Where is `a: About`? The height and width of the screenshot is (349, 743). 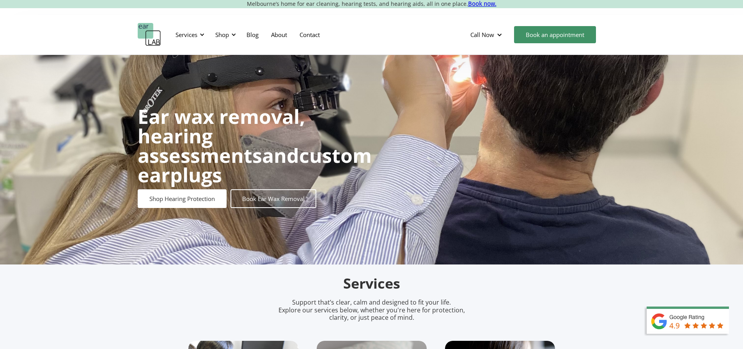 a: About is located at coordinates (279, 35).